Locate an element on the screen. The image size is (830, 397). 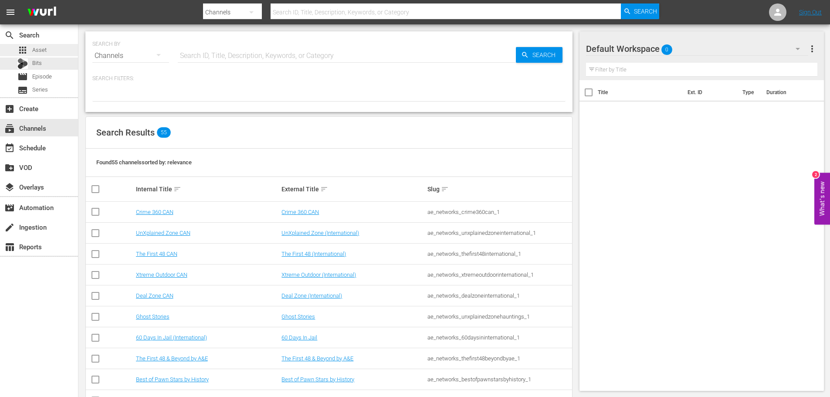
a: The First 48 (International) is located at coordinates (314, 254).